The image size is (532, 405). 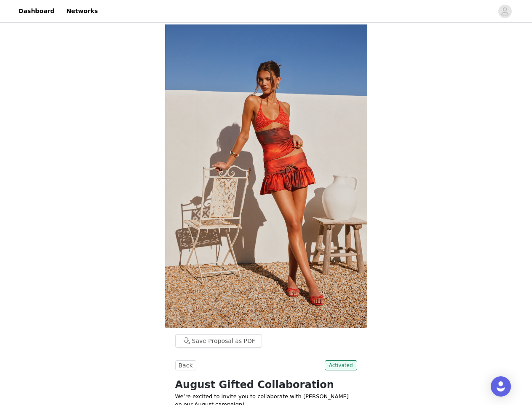 I want to click on a: Dashboard, so click(x=36, y=11).